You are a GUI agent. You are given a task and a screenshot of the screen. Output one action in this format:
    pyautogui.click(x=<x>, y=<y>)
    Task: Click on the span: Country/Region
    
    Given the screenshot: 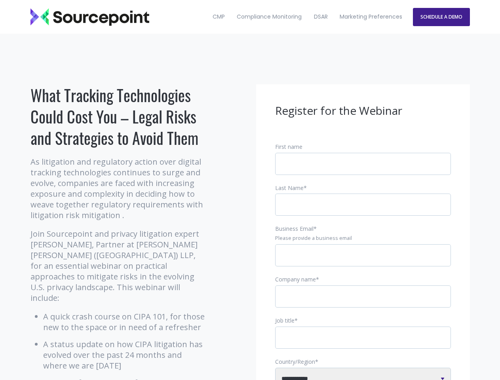 What is the action you would take?
    pyautogui.click(x=295, y=362)
    